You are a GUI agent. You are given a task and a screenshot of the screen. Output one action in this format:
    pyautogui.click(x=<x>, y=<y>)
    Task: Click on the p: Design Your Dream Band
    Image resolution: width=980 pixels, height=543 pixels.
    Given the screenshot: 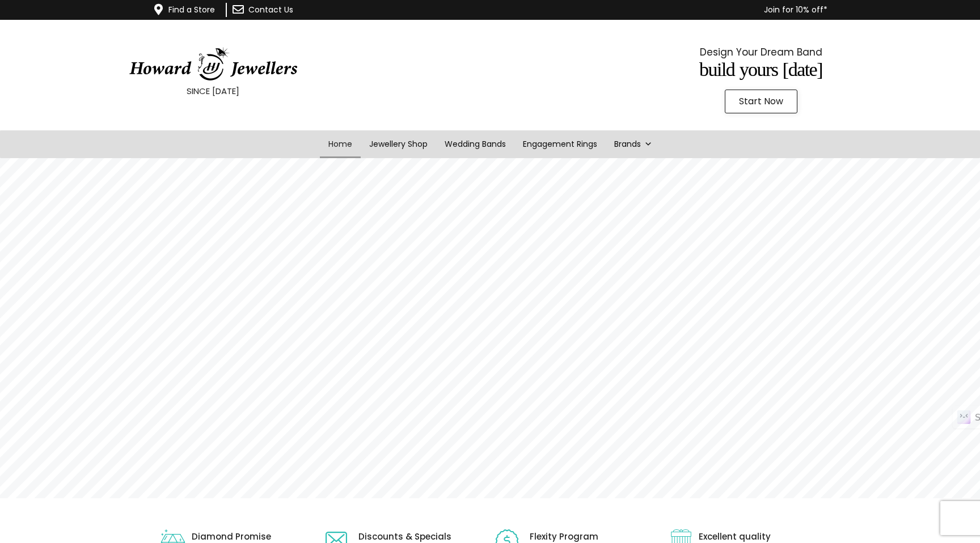 What is the action you would take?
    pyautogui.click(x=761, y=52)
    